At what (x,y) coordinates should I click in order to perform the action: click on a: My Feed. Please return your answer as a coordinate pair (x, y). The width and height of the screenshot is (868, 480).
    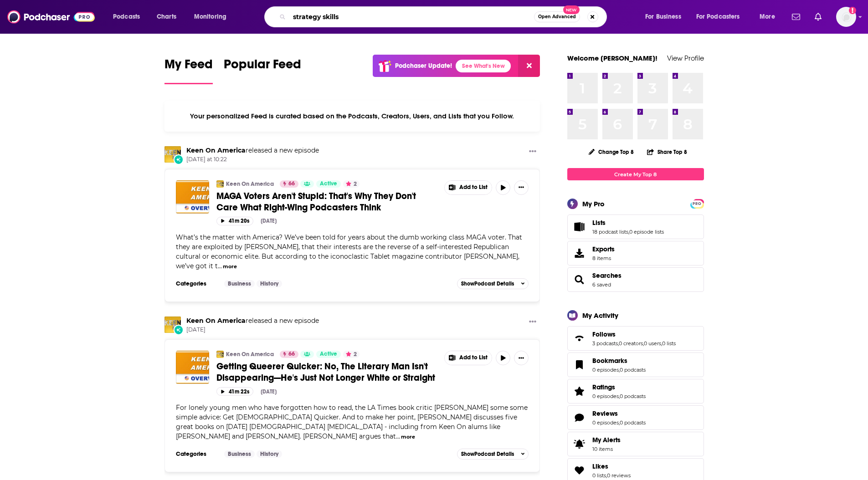
    Looking at the image, I should click on (189, 70).